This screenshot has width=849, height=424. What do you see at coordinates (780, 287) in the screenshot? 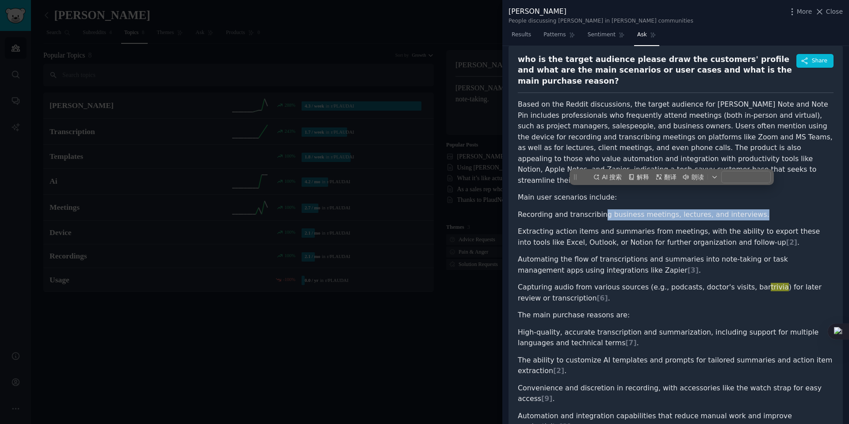
I see `doubao-vocabulary-highlight: trivia` at bounding box center [780, 287].